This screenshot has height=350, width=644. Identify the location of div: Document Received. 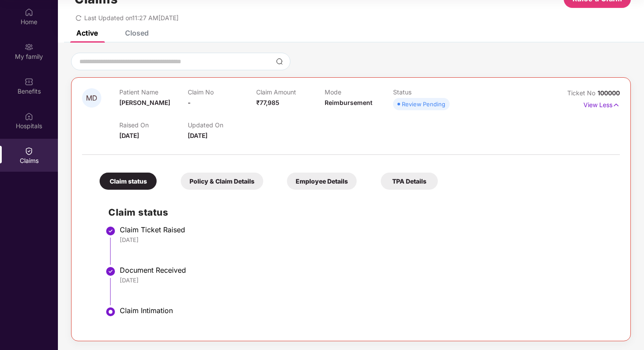
(366, 270).